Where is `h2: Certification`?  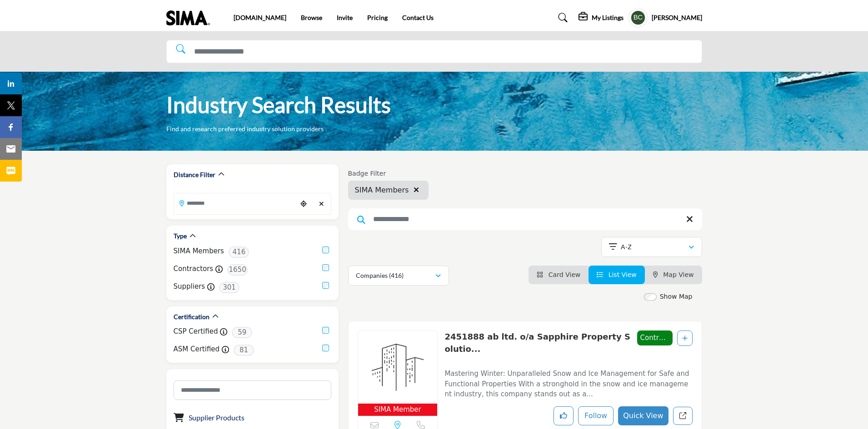 h2: Certification is located at coordinates (191, 317).